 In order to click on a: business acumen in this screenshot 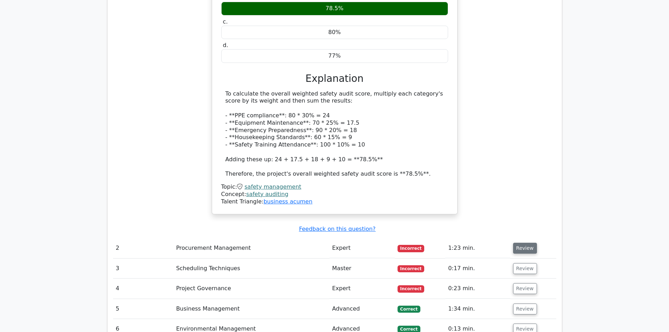, I will do `click(287, 201)`.